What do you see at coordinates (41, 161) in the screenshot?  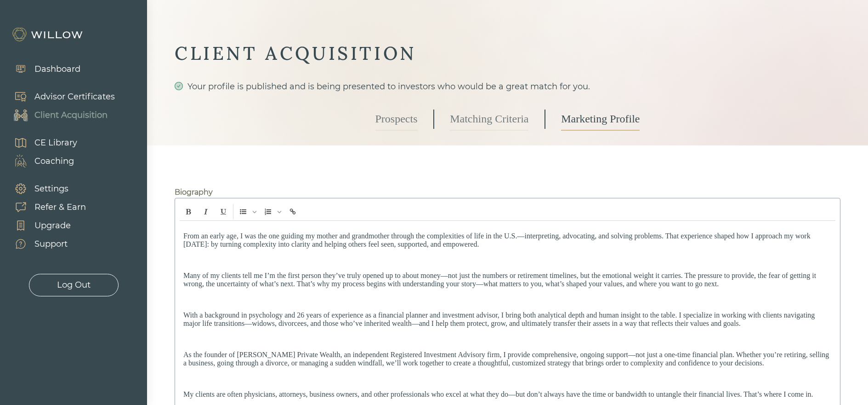 I see `a: Coaching` at bounding box center [41, 161].